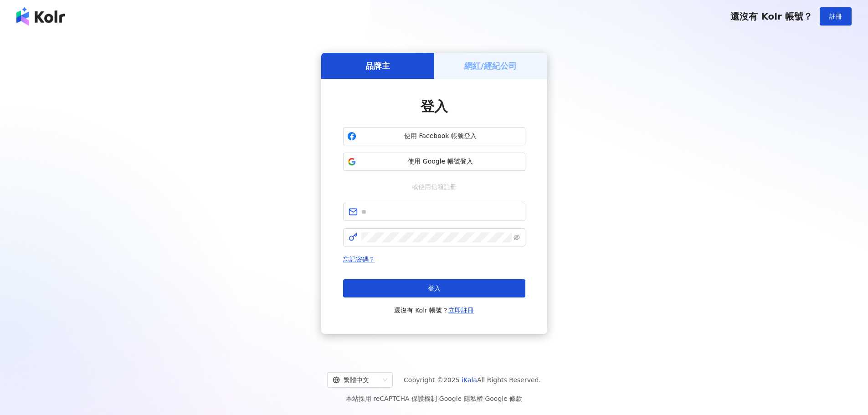  What do you see at coordinates (434, 187) in the screenshot?
I see `span: 或使用信箱註冊` at bounding box center [434, 187].